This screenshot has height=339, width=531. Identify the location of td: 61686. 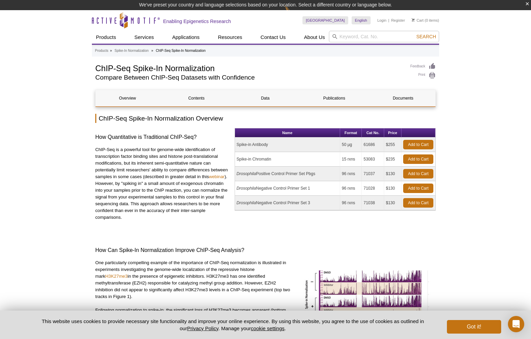
(373, 145).